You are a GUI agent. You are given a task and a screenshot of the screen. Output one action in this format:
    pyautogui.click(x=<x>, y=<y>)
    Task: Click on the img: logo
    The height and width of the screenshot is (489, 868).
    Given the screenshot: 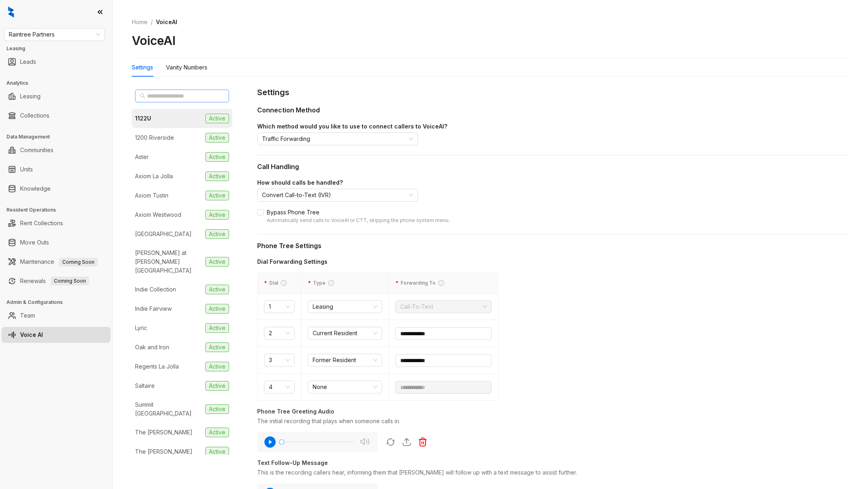 What is the action you would take?
    pyautogui.click(x=11, y=12)
    